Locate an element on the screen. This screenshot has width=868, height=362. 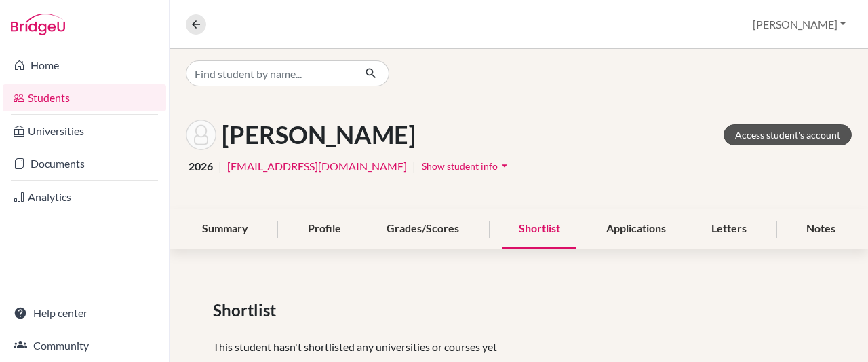
img: Bridge-U is located at coordinates (38, 24).